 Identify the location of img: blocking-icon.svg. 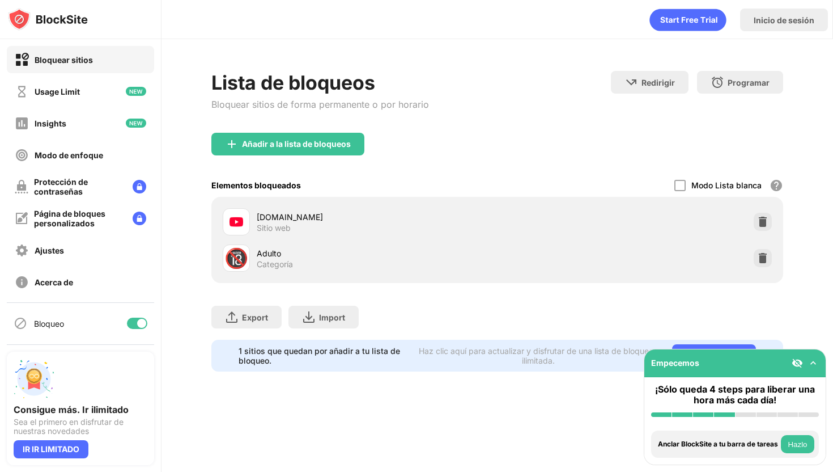
(20, 323).